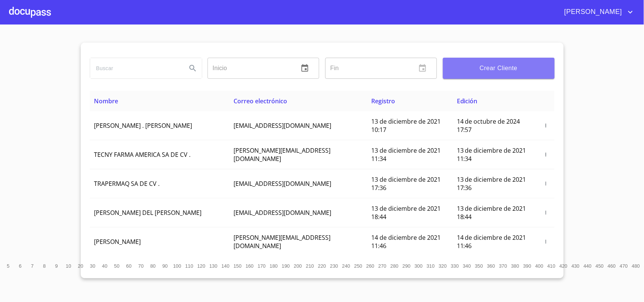 The height and width of the screenshot is (302, 644). What do you see at coordinates (8, 266) in the screenshot?
I see `span: 5` at bounding box center [8, 266].